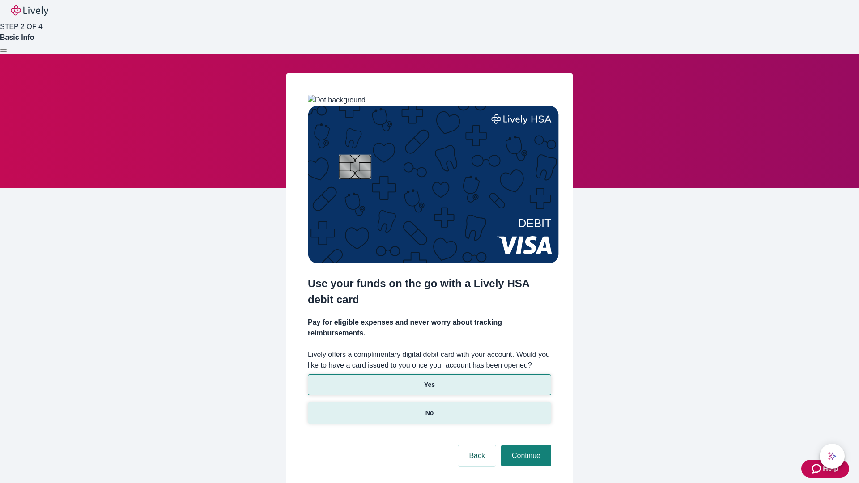 The image size is (859, 483). I want to click on button: No, so click(429, 413).